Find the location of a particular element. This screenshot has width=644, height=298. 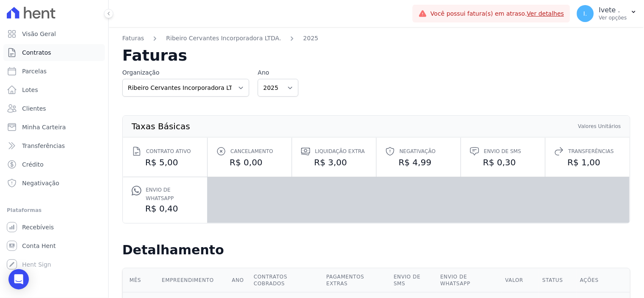

th: Valor is located at coordinates (521, 280).